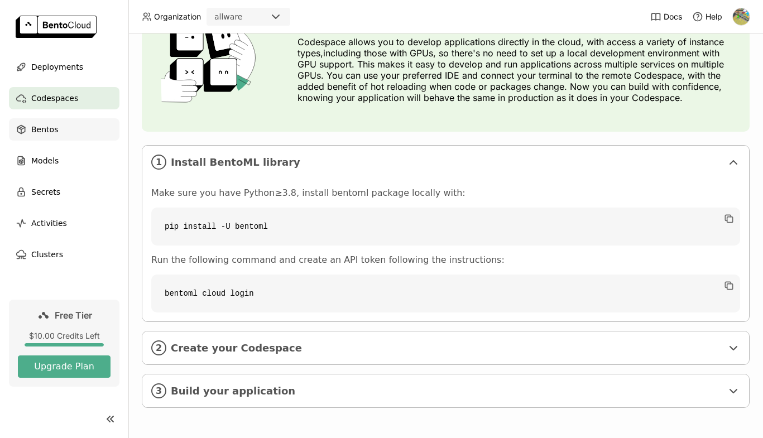 This screenshot has height=438, width=763. What do you see at coordinates (64, 98) in the screenshot?
I see `a: Codespaces` at bounding box center [64, 98].